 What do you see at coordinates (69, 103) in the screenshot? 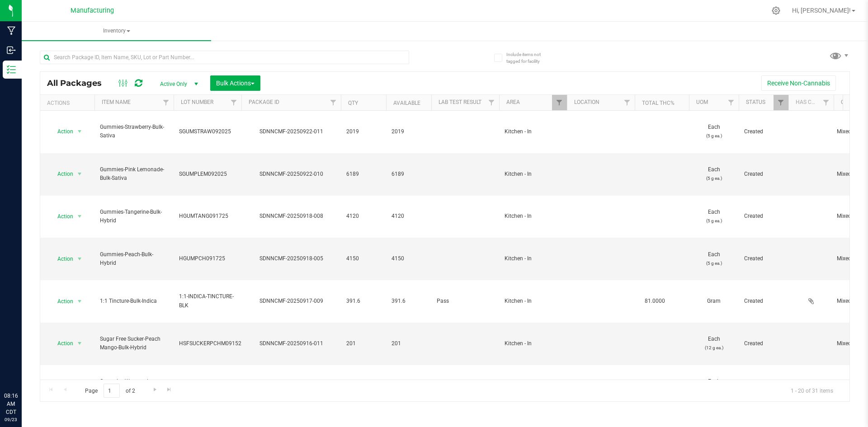
I see `div: Actions` at bounding box center [69, 103].